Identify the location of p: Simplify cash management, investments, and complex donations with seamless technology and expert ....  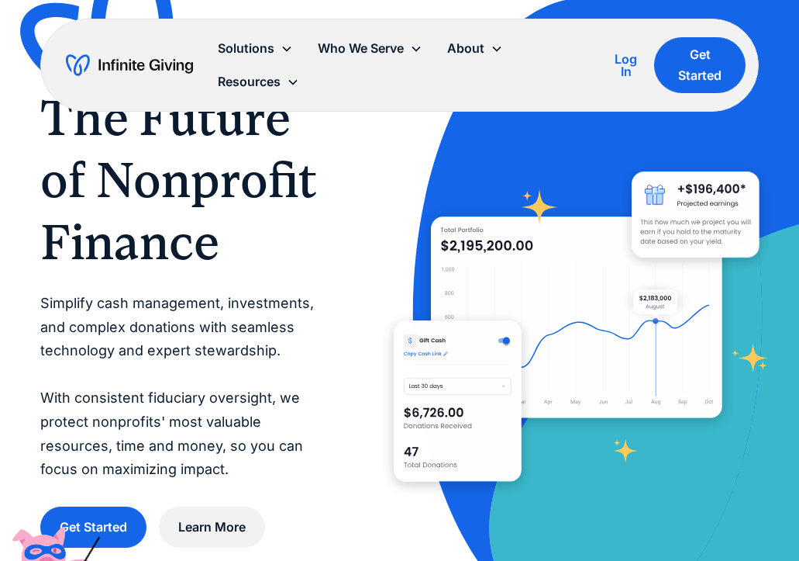
(186, 386).